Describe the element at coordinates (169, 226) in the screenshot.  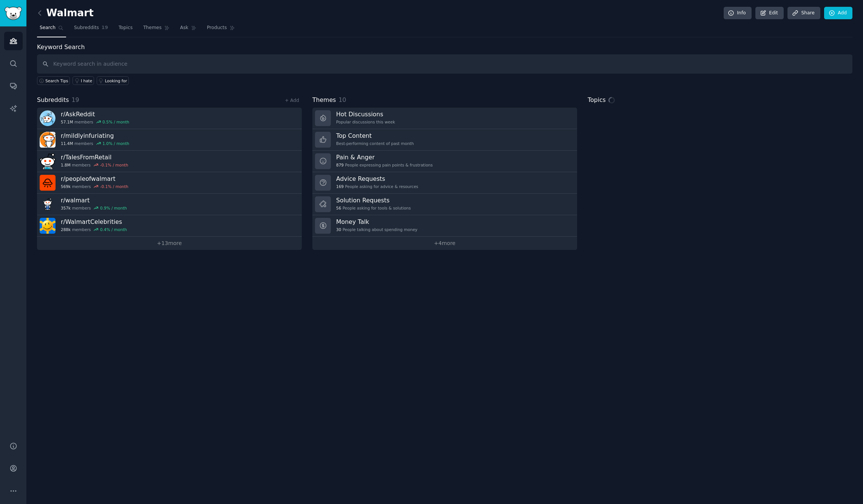
I see `a: r/WalmartCelebrities288kmembers0.4% / month` at that location.